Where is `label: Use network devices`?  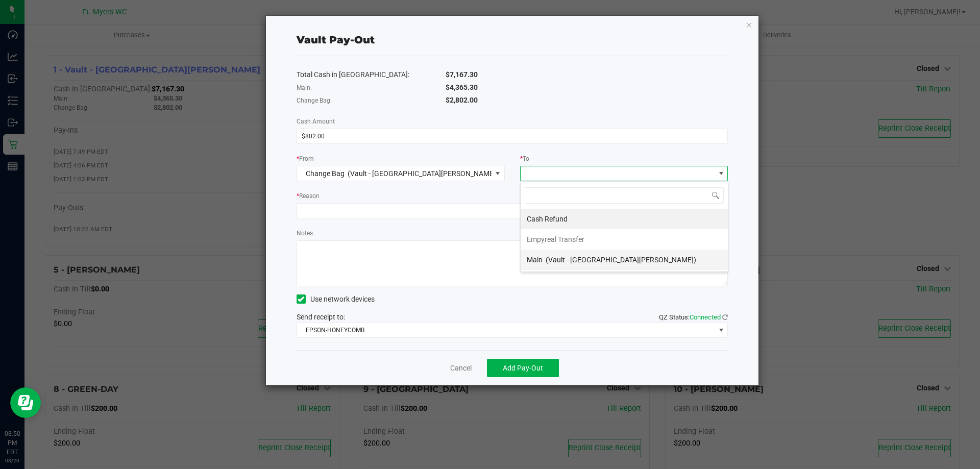
label: Use network devices is located at coordinates (336, 299).